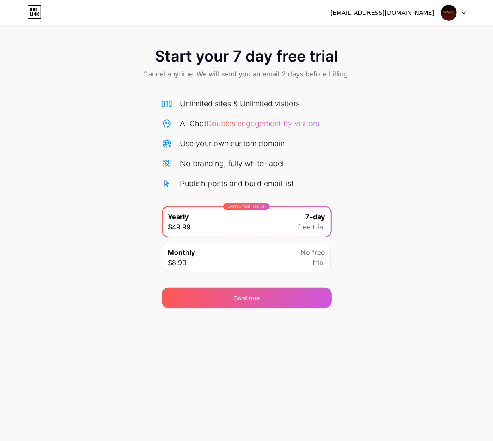 This screenshot has height=441, width=493. Describe the element at coordinates (250, 123) in the screenshot. I see `div: AI Chat` at that location.